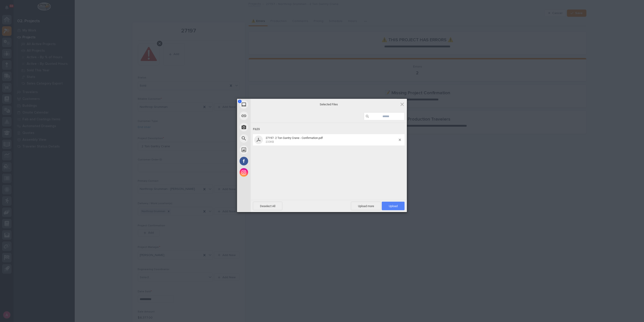 The image size is (644, 322). I want to click on div: Files, so click(329, 129).